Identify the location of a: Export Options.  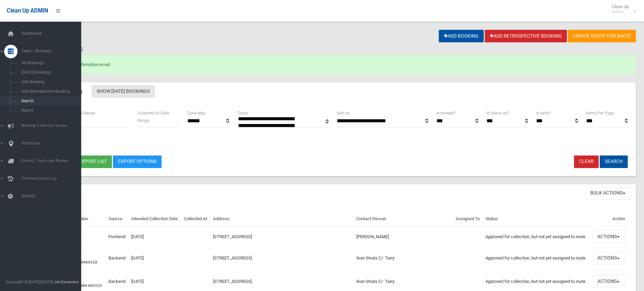
(137, 161).